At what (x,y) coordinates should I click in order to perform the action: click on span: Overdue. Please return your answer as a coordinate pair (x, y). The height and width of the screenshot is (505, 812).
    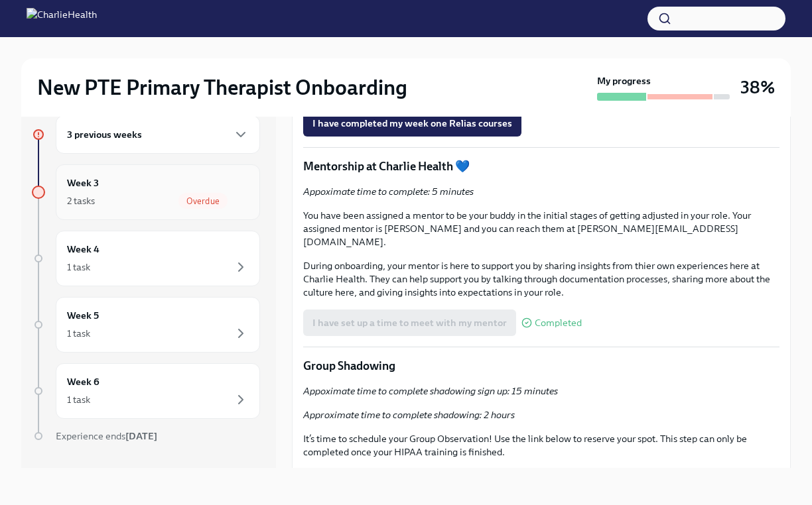
    Looking at the image, I should click on (203, 201).